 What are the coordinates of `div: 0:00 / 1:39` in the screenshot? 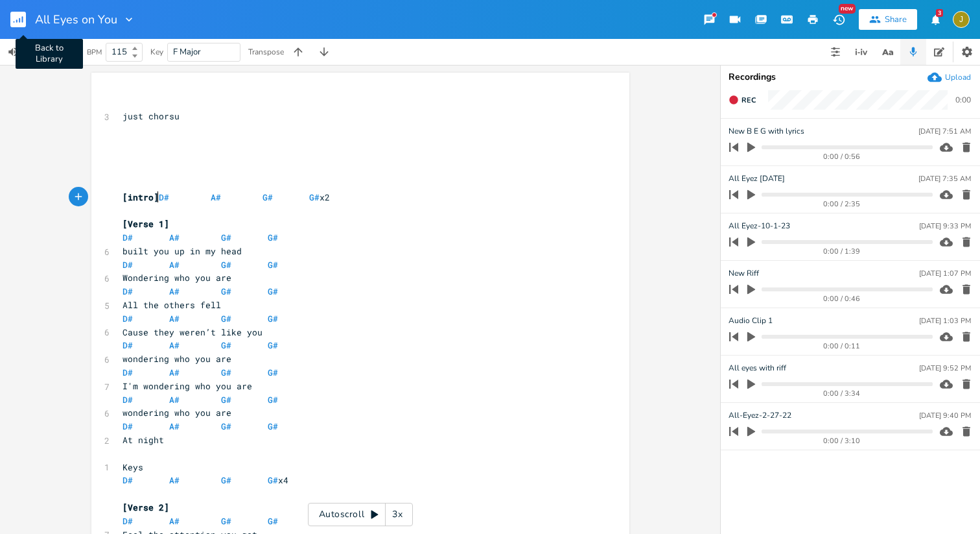 It's located at (842, 251).